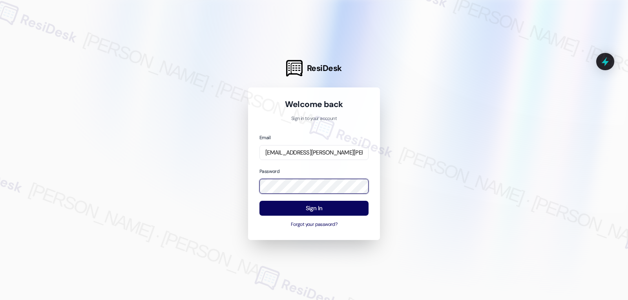 The height and width of the screenshot is (300, 628). What do you see at coordinates (294, 68) in the screenshot?
I see `img: ResiDesk Logo` at bounding box center [294, 68].